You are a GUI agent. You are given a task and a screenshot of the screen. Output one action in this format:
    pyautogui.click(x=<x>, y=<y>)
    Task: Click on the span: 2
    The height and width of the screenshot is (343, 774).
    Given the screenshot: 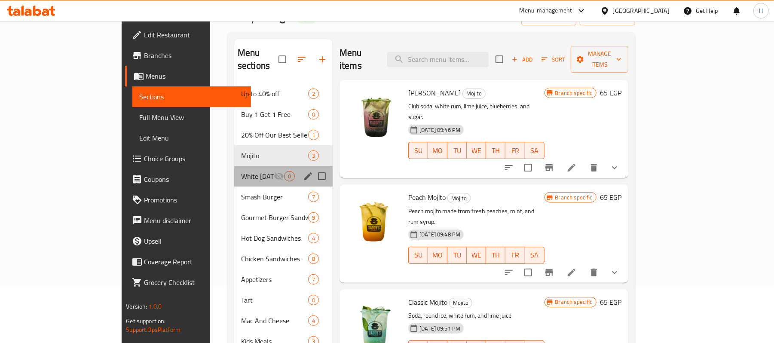 What is the action you would take?
    pyautogui.click(x=313, y=94)
    